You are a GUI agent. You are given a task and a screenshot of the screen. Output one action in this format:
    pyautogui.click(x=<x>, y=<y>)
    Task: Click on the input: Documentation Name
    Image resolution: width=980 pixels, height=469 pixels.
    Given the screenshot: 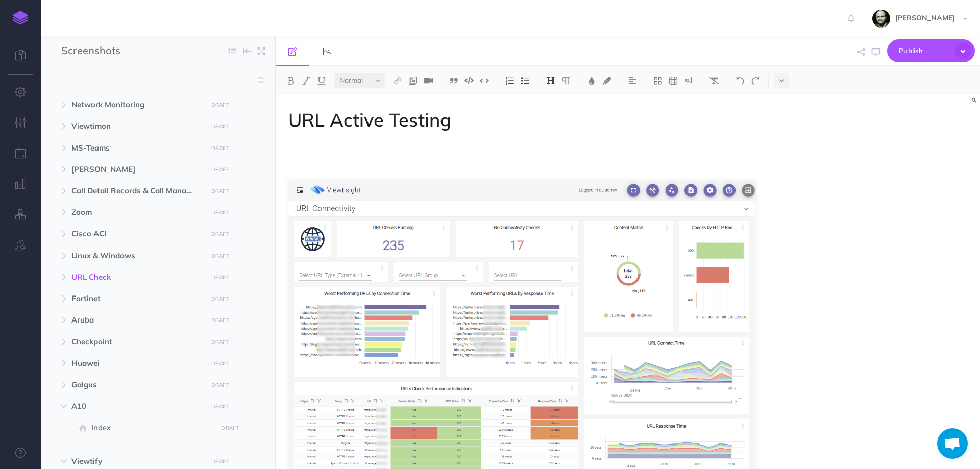 What is the action you would take?
    pyautogui.click(x=121, y=51)
    